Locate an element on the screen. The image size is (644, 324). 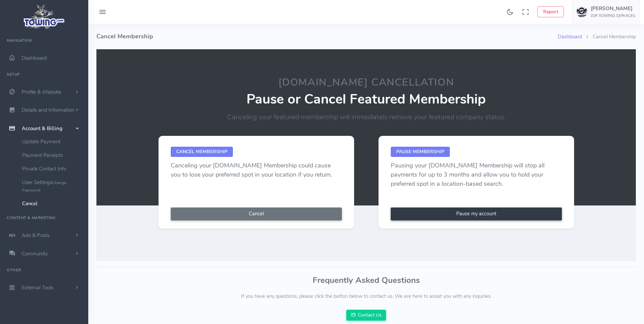
a: Payment Receipts is located at coordinates (53, 155).